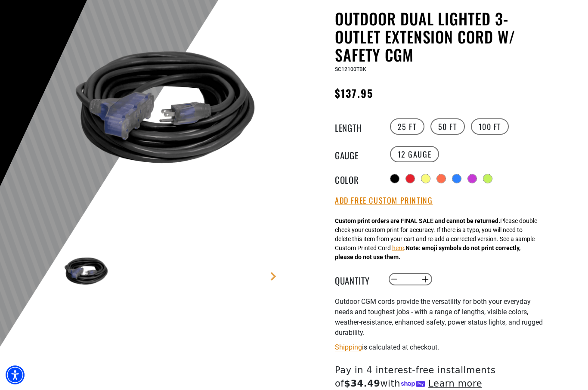  Describe the element at coordinates (348, 347) in the screenshot. I see `a: Shipping` at that location.